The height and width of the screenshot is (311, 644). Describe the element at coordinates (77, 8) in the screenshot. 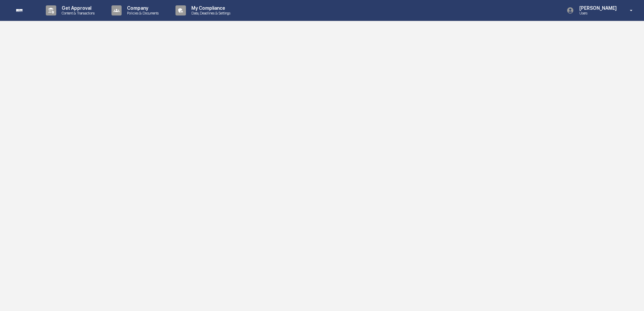

I see `p: Get Approval` at that location.